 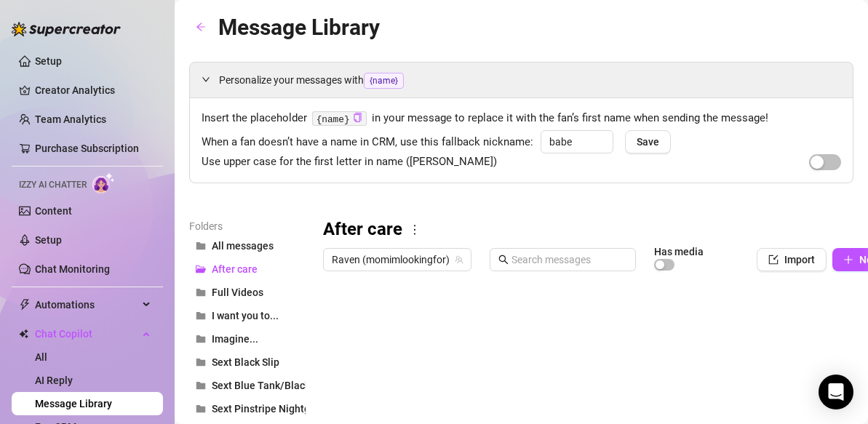 What do you see at coordinates (66, 29) in the screenshot?
I see `img: logo-BBDzfeDw.svg` at bounding box center [66, 29].